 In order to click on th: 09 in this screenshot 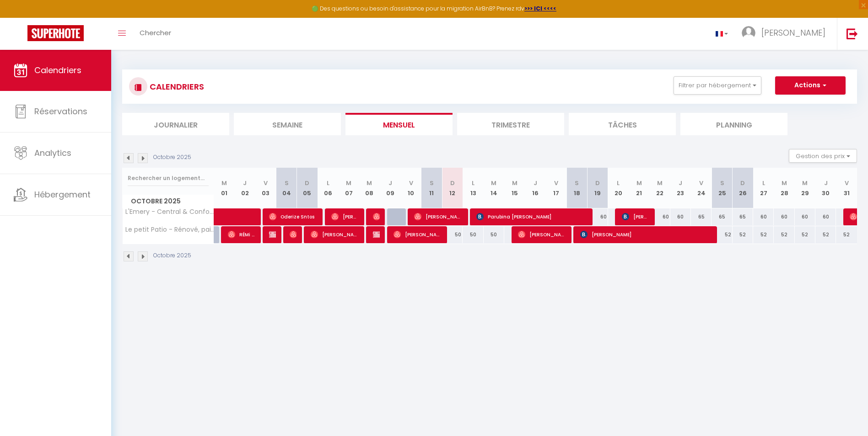, I will do `click(389, 188)`.